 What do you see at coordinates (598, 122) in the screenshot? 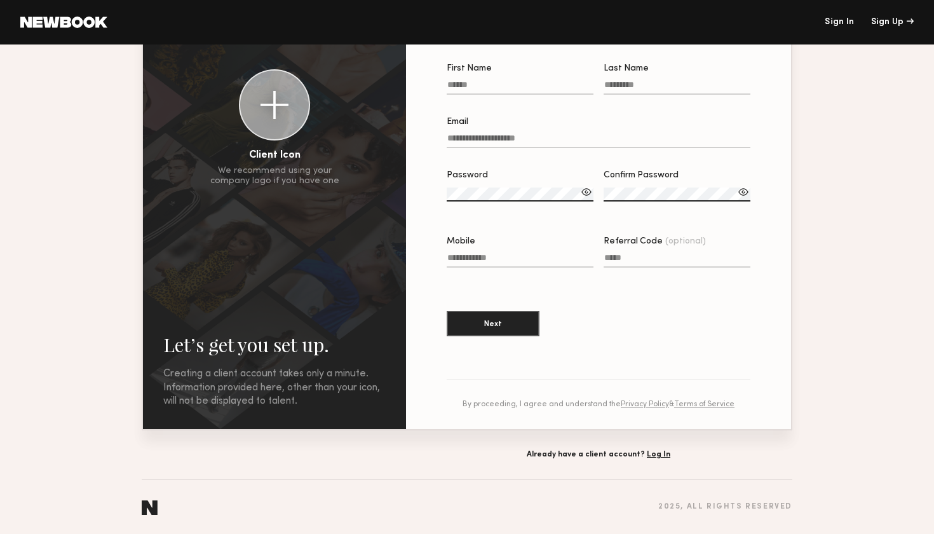
I see `div: Email` at bounding box center [598, 122].